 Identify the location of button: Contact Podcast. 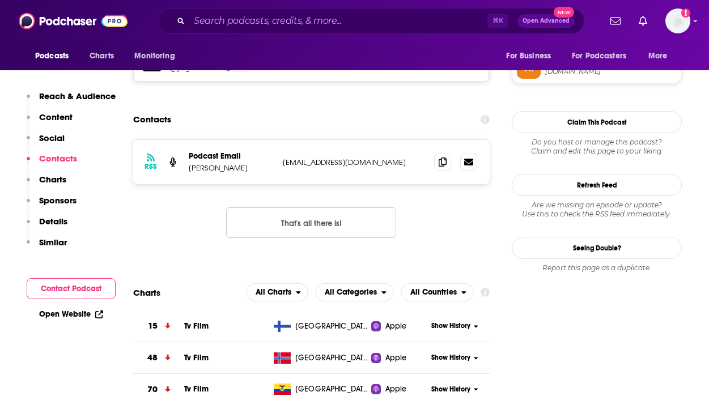
(71, 288).